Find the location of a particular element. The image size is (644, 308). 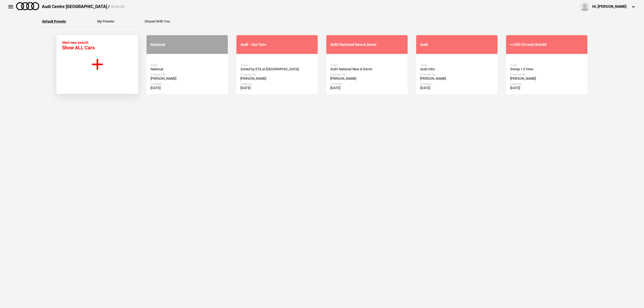

div: Audi - Our Cars is located at coordinates (277, 45).